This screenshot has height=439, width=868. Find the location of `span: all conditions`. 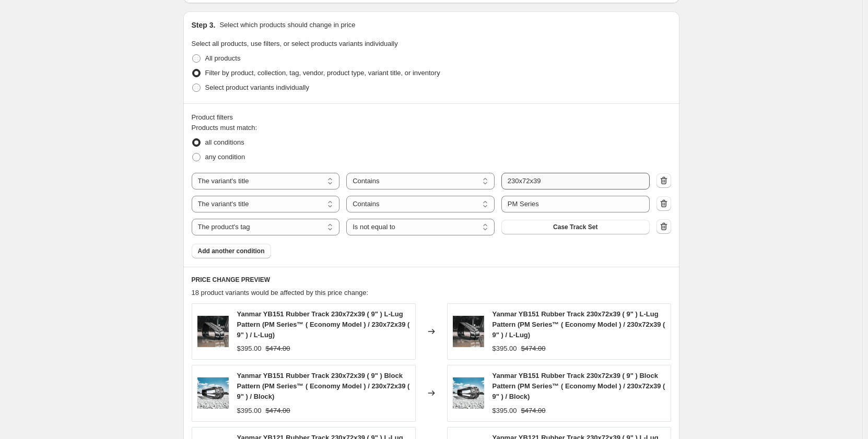

span: all conditions is located at coordinates (224, 142).